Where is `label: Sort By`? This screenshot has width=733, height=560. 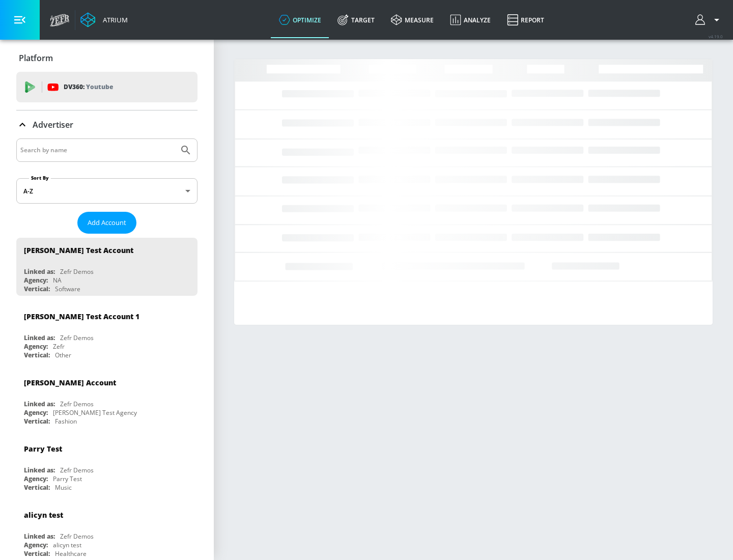
label: Sort By is located at coordinates (39, 178).